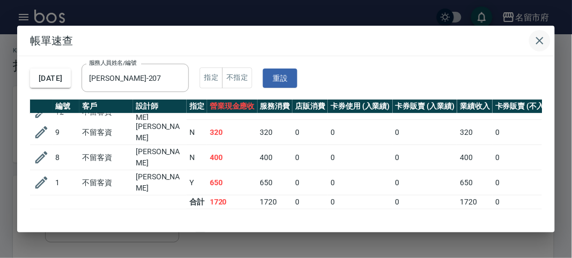 The height and width of the screenshot is (258, 572). I want to click on th: 卡券販賣 (入業績), so click(425, 107).